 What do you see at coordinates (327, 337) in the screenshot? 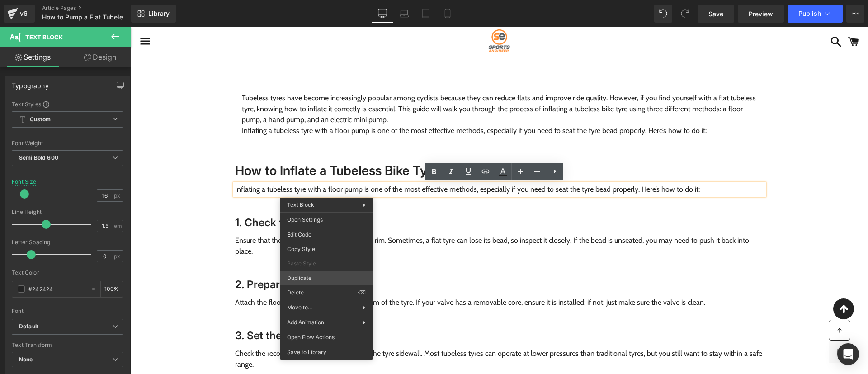
I see `span: Open Flow Actions` at bounding box center [327, 337].